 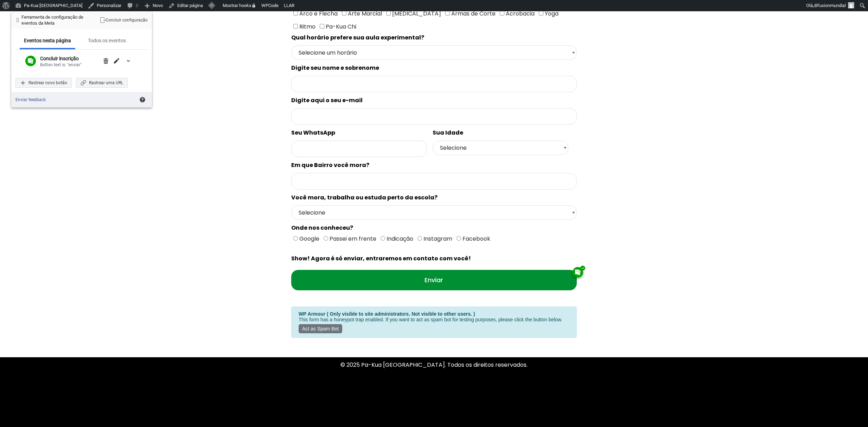 What do you see at coordinates (583, 268) in the screenshot?
I see `img: AAAAABJRU5ErkJggg==` at bounding box center [583, 268].